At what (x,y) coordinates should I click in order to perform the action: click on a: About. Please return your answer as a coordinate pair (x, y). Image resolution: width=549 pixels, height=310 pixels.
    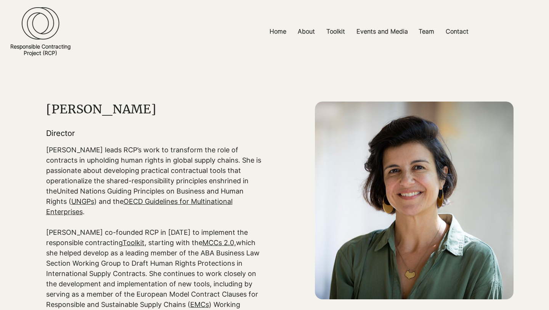
    Looking at the image, I should click on (306, 31).